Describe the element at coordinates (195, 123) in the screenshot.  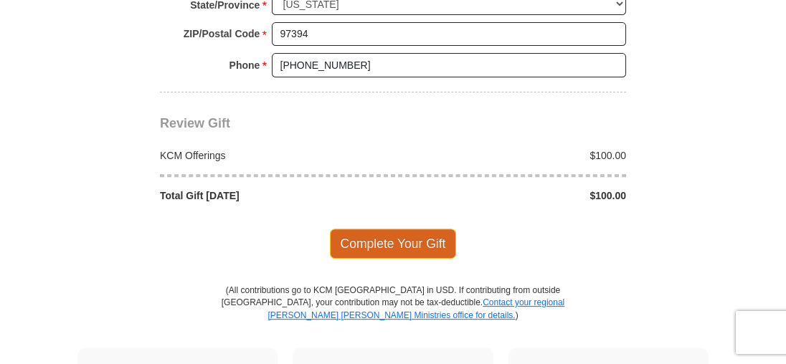
I see `span: Review Gift` at that location.